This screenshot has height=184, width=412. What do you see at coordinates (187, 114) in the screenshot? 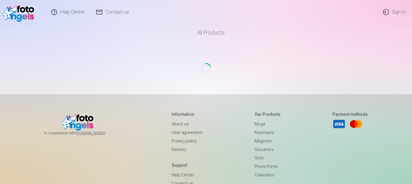
I see `h5: Information` at bounding box center [187, 114].